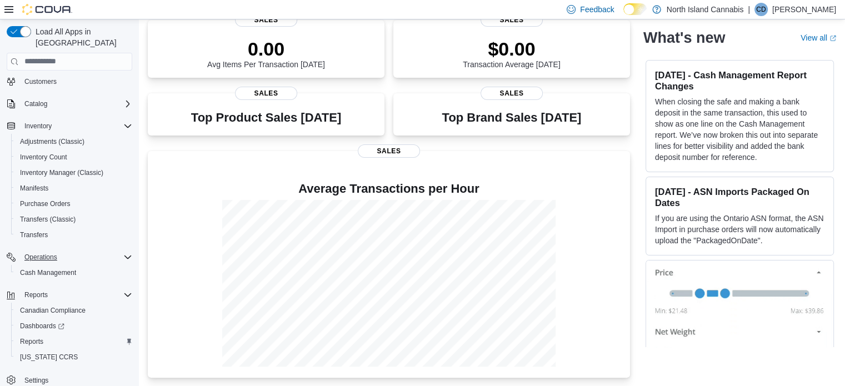 Image resolution: width=845 pixels, height=386 pixels. I want to click on button: Manifests, so click(74, 188).